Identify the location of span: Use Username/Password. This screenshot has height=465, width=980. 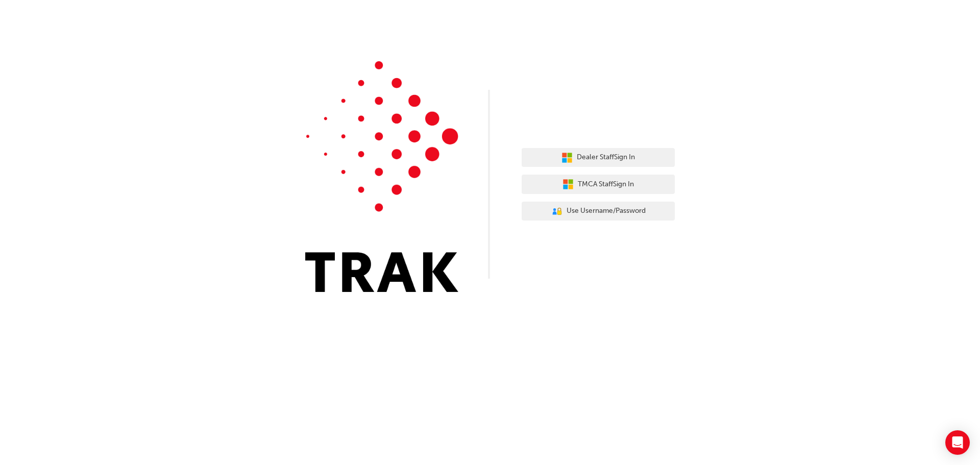
(606, 211).